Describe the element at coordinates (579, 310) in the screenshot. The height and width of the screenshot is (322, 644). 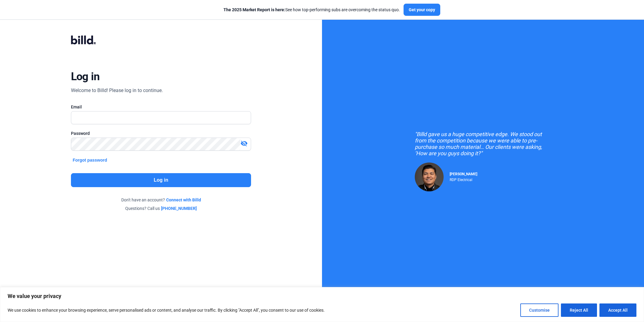
I see `button: Reject All` at that location.